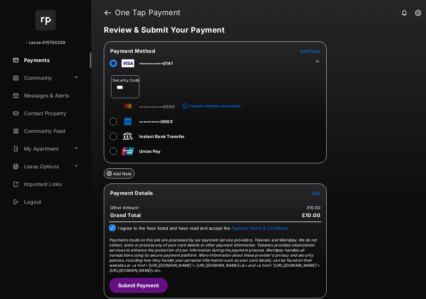  What do you see at coordinates (256, 30) in the screenshot?
I see `h5: Review & Submit Your Payment` at bounding box center [256, 30].